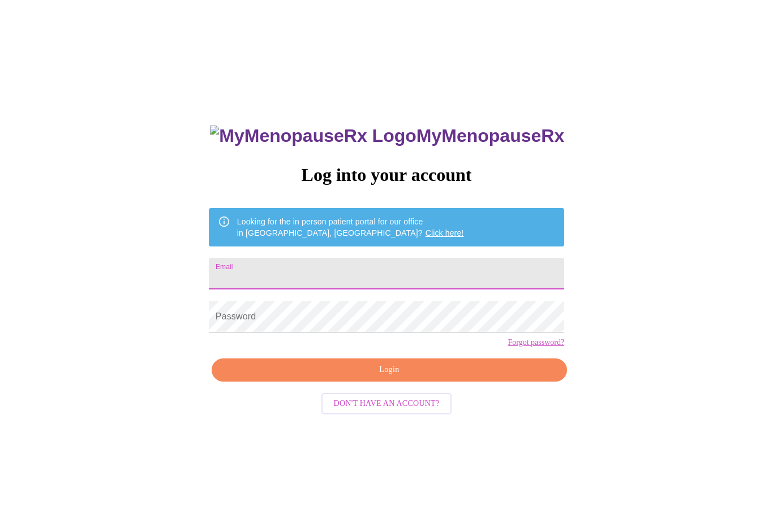 The image size is (773, 515). What do you see at coordinates (313, 136) in the screenshot?
I see `img: MyMenopauseRx Logo` at bounding box center [313, 136].